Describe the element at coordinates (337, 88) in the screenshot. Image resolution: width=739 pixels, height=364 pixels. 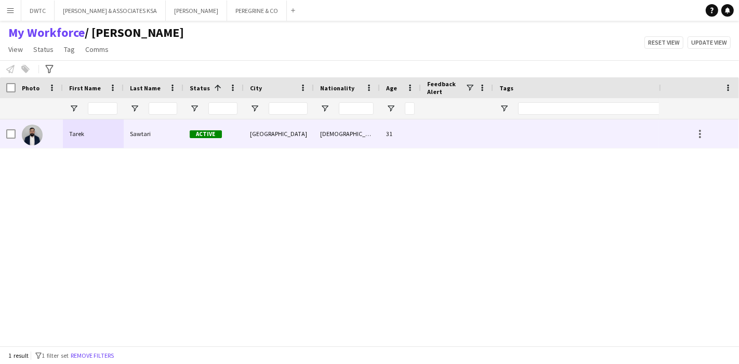
I see `span: Nationality` at that location.